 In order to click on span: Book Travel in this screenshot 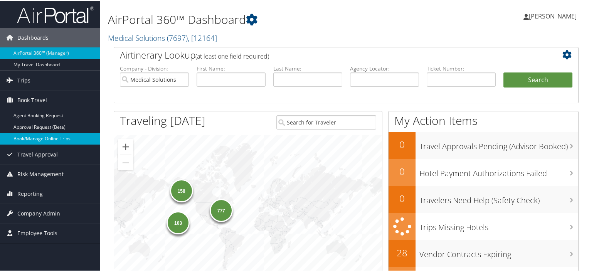, I will do `click(32, 99)`.